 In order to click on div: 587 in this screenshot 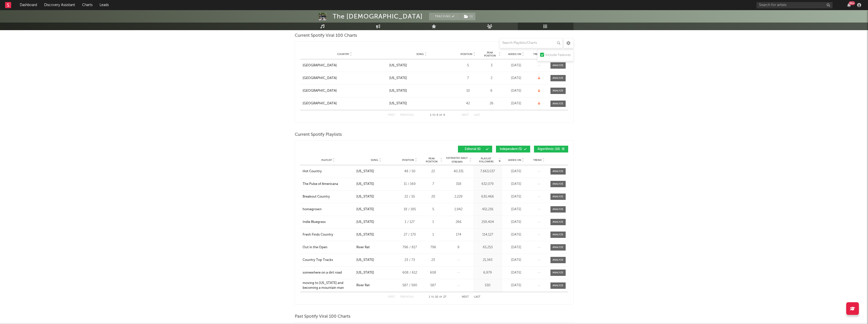, I will do `click(433, 285)`.